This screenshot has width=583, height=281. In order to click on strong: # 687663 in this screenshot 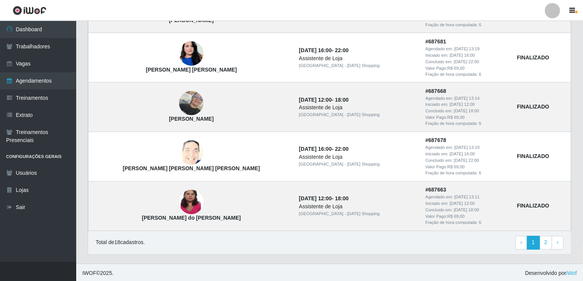, I will do `click(436, 190)`.